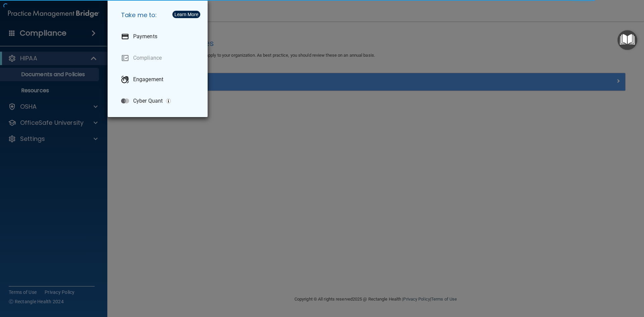  What do you see at coordinates (148, 101) in the screenshot?
I see `p: Cyber Quant` at bounding box center [148, 101].